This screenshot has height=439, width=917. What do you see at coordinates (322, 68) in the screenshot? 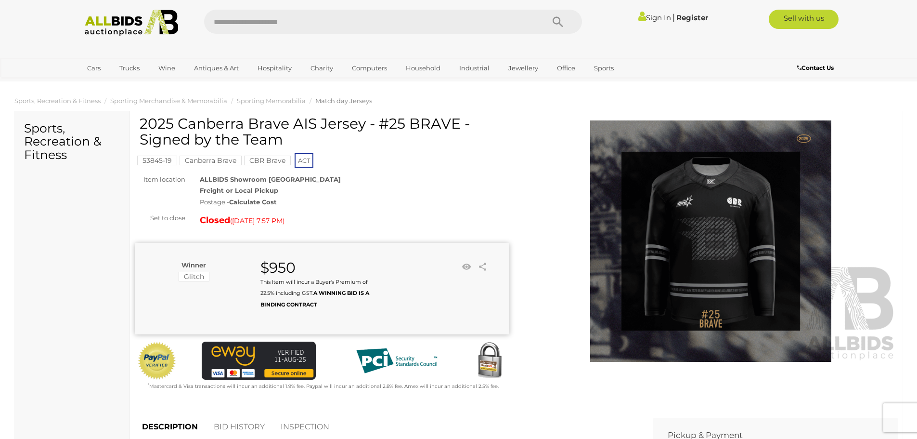
I see `a: Charity` at bounding box center [322, 68].